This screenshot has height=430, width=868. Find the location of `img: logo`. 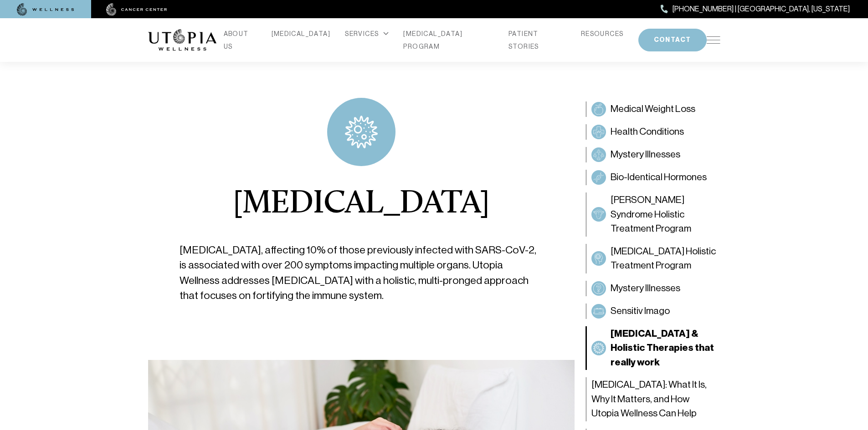

img: logo is located at coordinates (182, 40).